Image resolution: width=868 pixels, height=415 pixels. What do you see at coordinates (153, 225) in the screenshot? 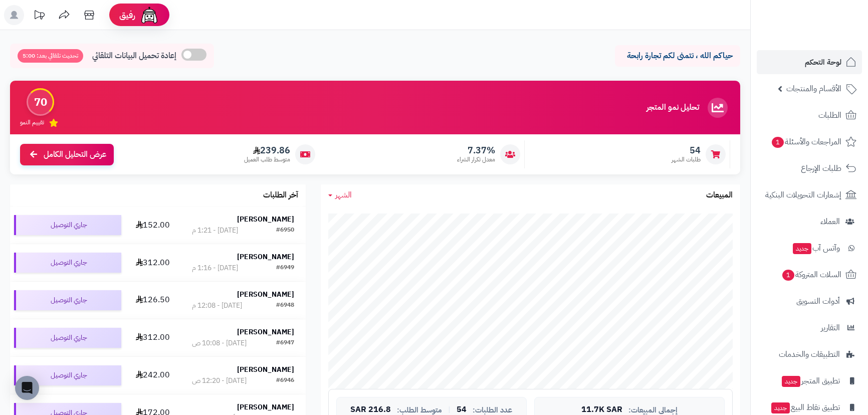
I see `td: 152.00` at bounding box center [153, 225].